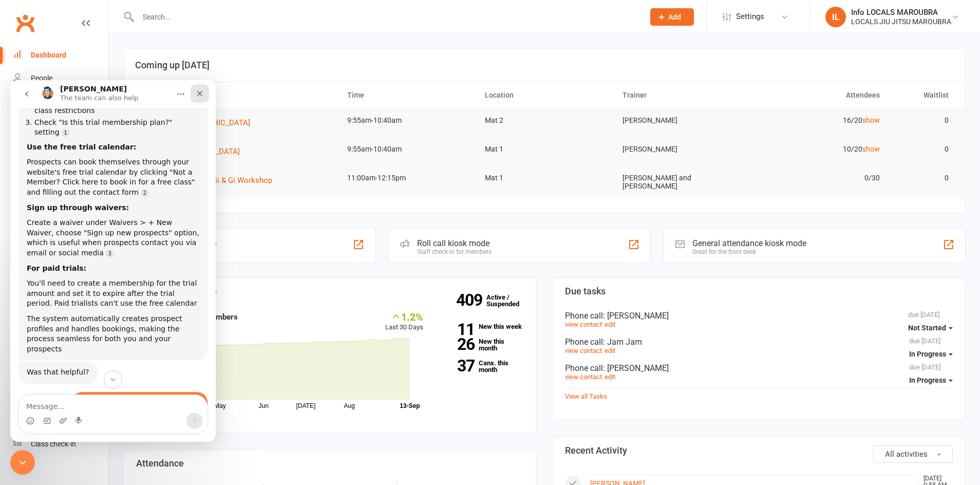 Image resolution: width=980 pixels, height=485 pixels. I want to click on button: go back, so click(16, 14).